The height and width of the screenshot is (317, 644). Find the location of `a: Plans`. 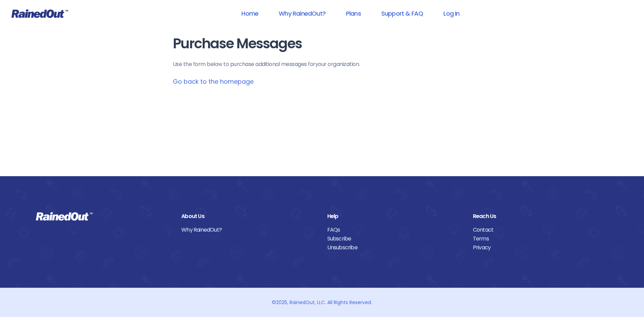

a: Plans is located at coordinates (354, 14).